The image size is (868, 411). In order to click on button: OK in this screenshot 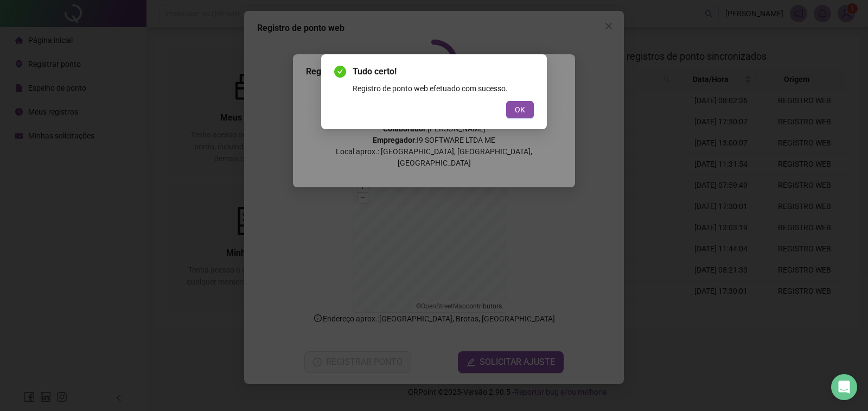, I will do `click(520, 110)`.